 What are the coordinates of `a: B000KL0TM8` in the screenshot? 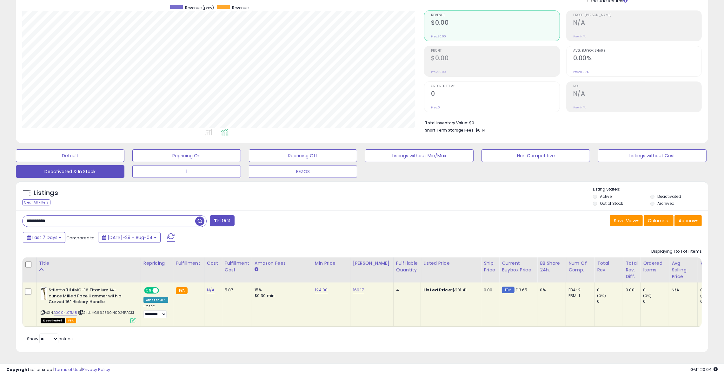 It's located at (65, 313).